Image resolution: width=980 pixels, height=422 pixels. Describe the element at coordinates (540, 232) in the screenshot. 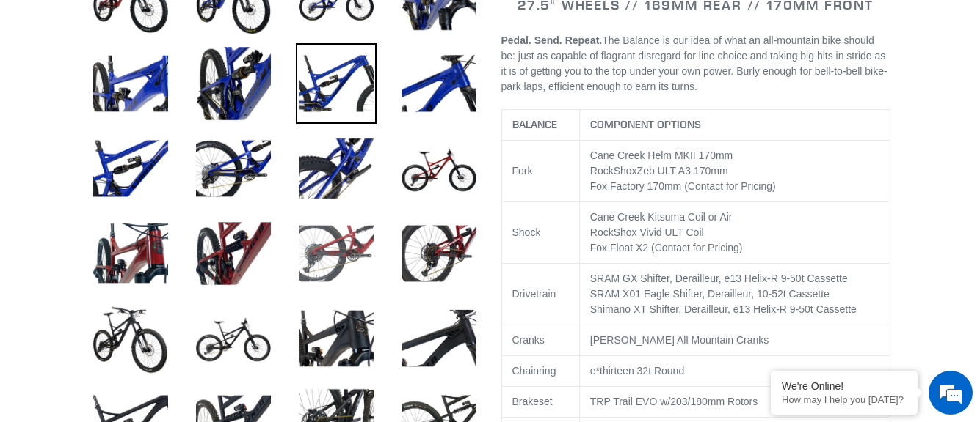

I see `td: Shock` at that location.